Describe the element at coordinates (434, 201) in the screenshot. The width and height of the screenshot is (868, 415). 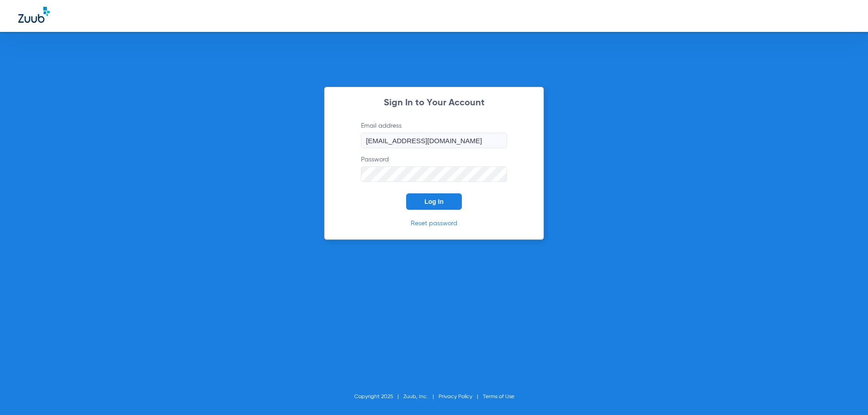
I see `button: Log In` at that location.